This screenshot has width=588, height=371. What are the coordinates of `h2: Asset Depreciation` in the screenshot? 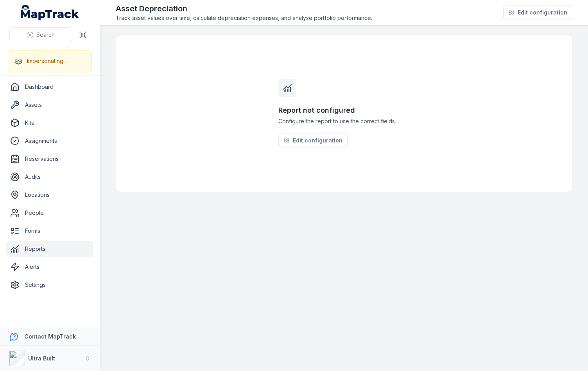 It's located at (244, 9).